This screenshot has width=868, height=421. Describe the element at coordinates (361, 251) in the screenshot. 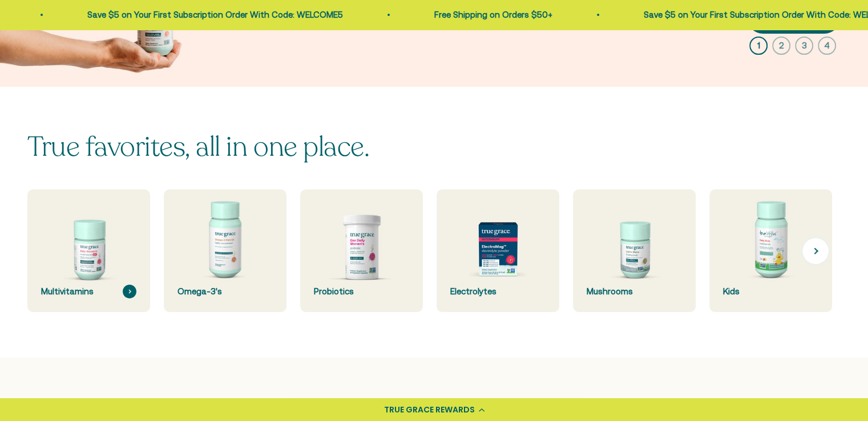

I see `a: Probiotics` at that location.